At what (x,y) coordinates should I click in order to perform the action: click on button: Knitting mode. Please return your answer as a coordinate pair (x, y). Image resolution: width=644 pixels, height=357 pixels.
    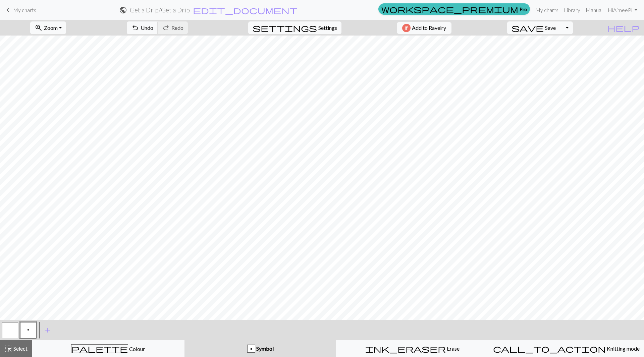
    Looking at the image, I should click on (566, 348).